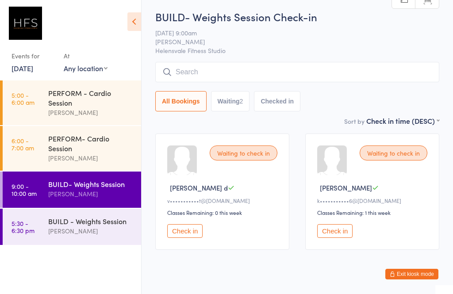 The image size is (453, 294). I want to click on div: BUILD - Weights Session, so click(91, 221).